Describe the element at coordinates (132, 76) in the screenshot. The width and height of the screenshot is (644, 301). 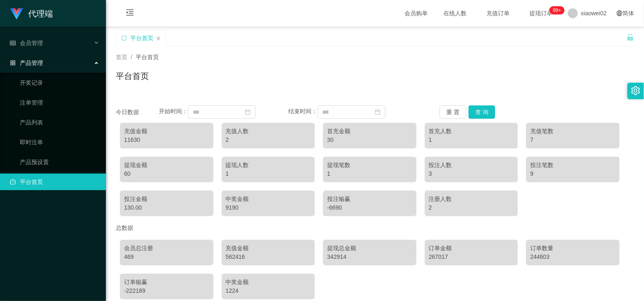
I see `h1: 平台首页` at that location.